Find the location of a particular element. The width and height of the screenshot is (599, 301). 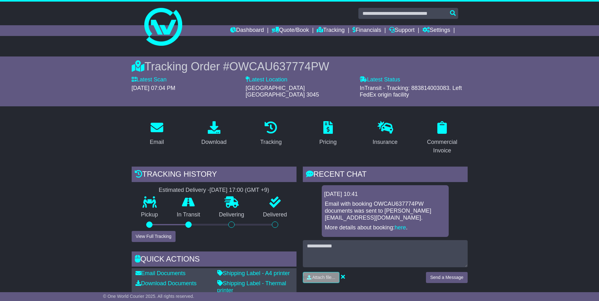

a: Email is located at coordinates (157, 134).